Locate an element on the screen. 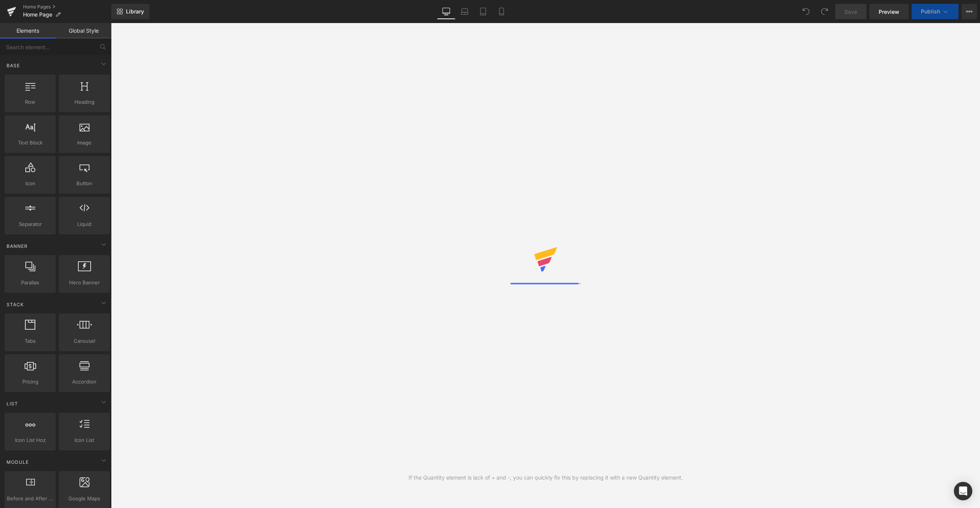 Image resolution: width=980 pixels, height=508 pixels. a: Desktop is located at coordinates (447, 11).